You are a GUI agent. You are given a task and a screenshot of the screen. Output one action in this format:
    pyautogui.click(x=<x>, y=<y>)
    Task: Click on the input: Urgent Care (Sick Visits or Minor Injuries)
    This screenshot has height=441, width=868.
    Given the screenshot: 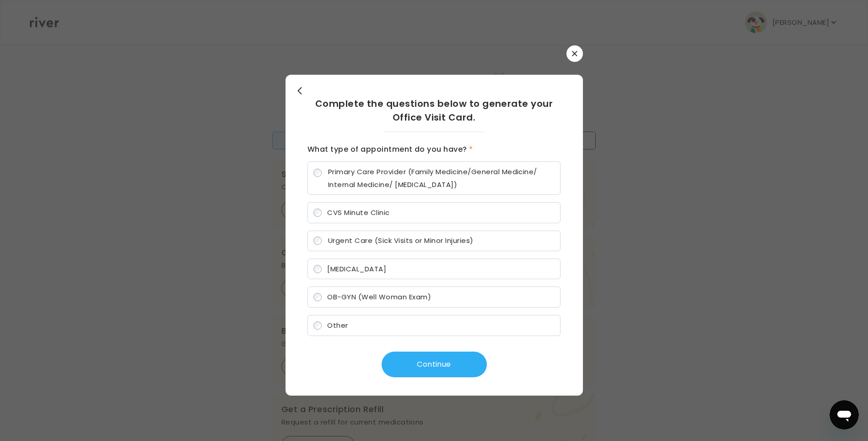 What is the action you would take?
    pyautogui.click(x=318, y=240)
    